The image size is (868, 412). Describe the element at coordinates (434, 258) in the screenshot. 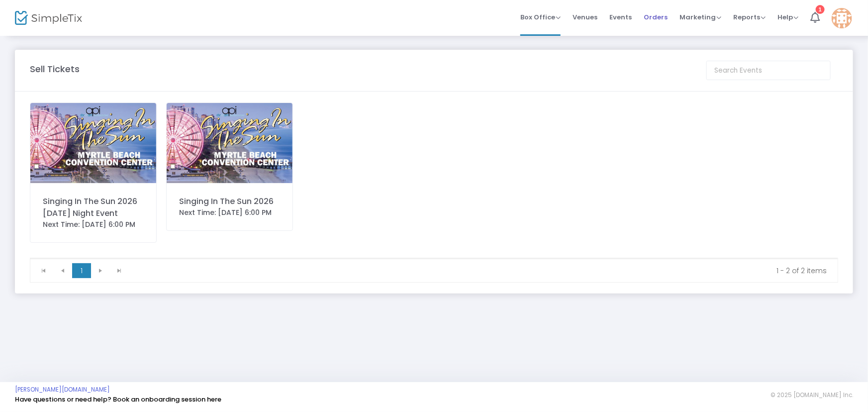

I see `div: Data table` at that location.